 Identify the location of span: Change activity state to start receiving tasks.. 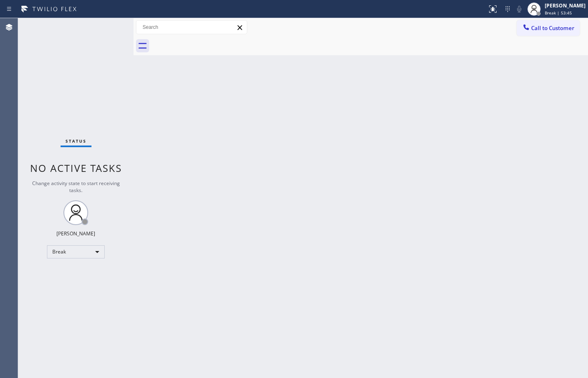
(76, 187).